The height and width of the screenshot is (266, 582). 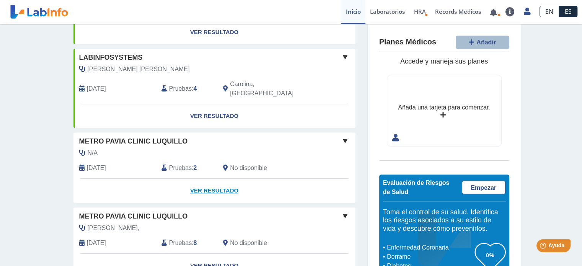 What do you see at coordinates (484, 187) in the screenshot?
I see `a: Empezar` at bounding box center [484, 187].